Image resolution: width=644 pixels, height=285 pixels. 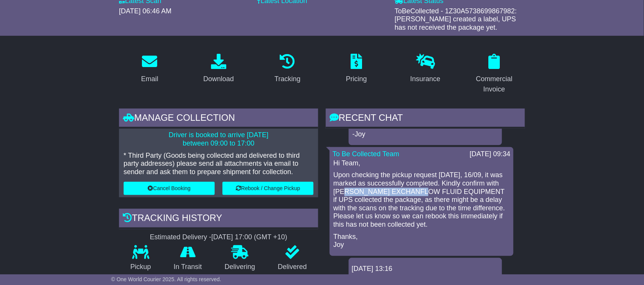 I want to click on div: Estimated Delivery -, so click(x=219, y=237).